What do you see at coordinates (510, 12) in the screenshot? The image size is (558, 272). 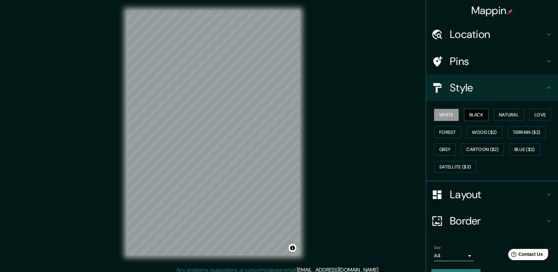 I see `img: pin-icon.png` at bounding box center [510, 12].